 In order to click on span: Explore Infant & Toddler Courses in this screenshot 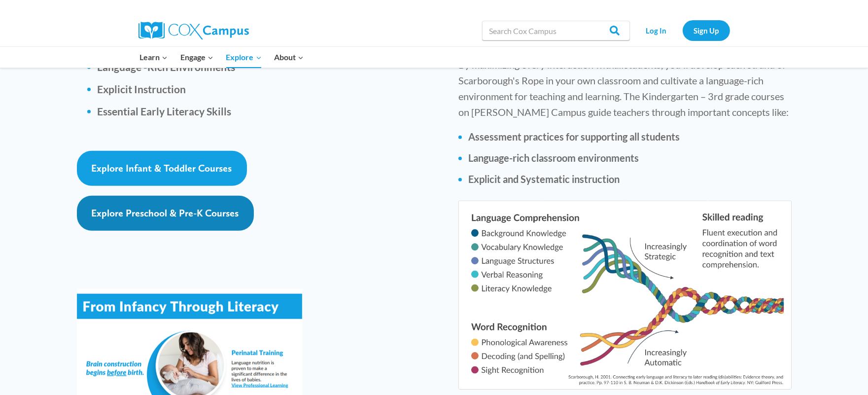, I will do `click(162, 169)`.